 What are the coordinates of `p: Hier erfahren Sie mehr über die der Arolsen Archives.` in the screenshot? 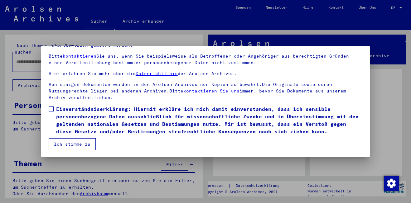 It's located at (205, 74).